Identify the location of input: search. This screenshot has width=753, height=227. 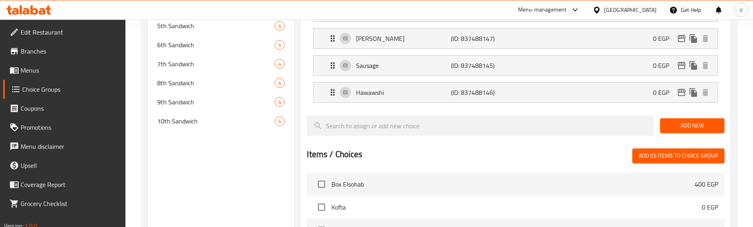
(481, 126).